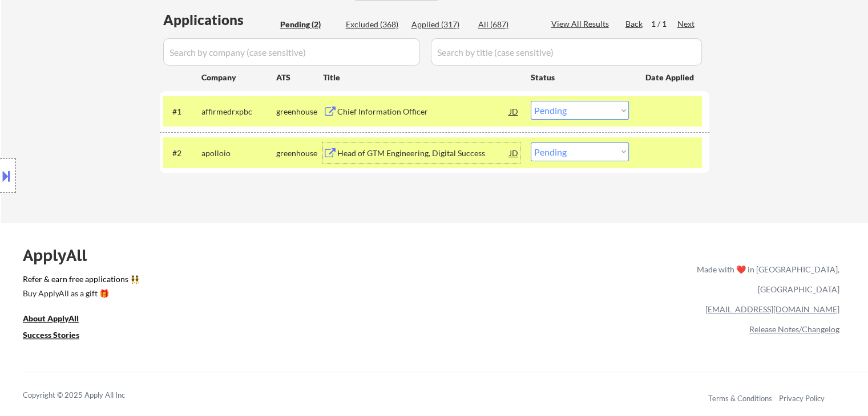  Describe the element at coordinates (80, 294) in the screenshot. I see `a: Buy ApplyAll as a gift 🎁` at that location.